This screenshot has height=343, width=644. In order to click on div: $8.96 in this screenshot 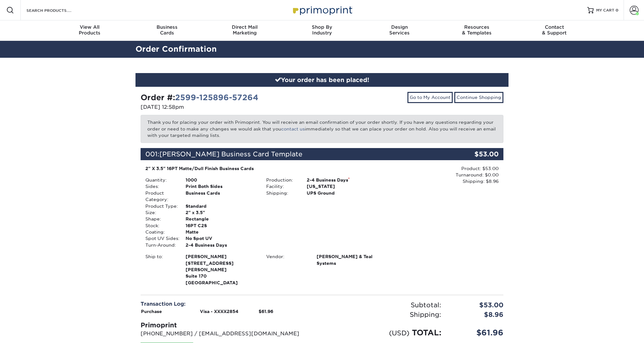, I will do `click(477, 314)`.